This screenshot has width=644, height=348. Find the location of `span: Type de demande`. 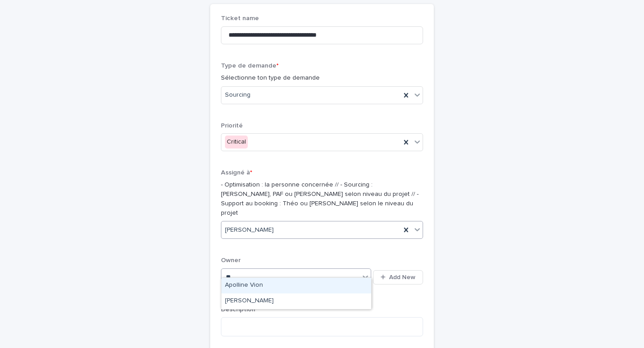

span: Type de demande is located at coordinates (249, 66).